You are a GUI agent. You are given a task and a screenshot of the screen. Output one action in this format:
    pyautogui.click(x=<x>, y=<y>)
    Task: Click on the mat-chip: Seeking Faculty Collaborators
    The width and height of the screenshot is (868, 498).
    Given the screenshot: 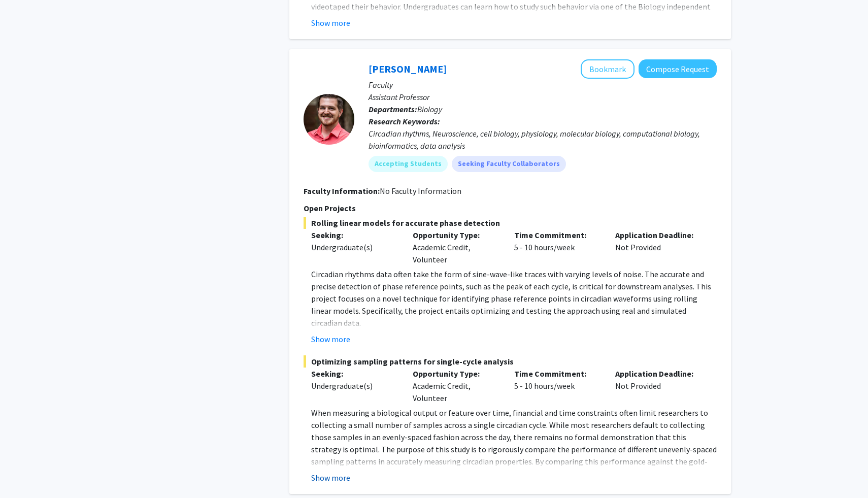 What is the action you would take?
    pyautogui.click(x=509, y=164)
    